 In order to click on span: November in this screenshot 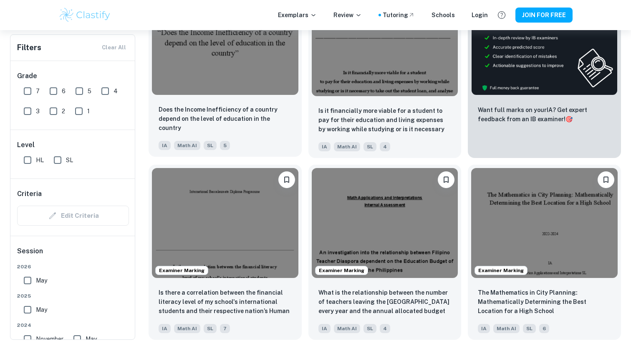, I will do `click(50, 339)`.